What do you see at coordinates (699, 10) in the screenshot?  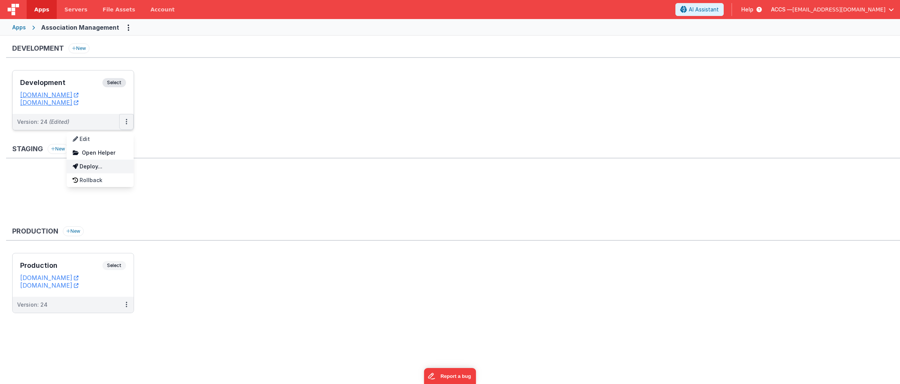 I see `button: AI Assistant` at bounding box center [699, 10].